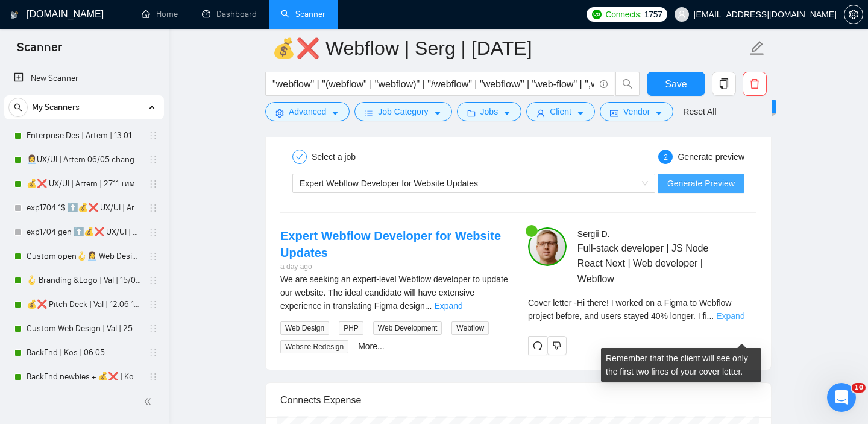 The width and height of the screenshot is (868, 424). Describe the element at coordinates (636, 111) in the screenshot. I see `button: idcardVendorcaret-down` at that location.